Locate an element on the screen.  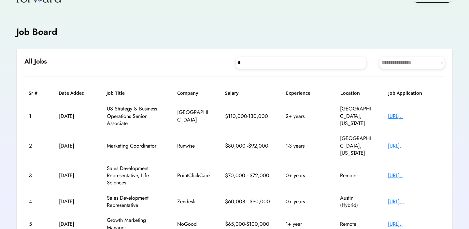
div: Sales Development Representative, Life Sciences is located at coordinates (135, 176).